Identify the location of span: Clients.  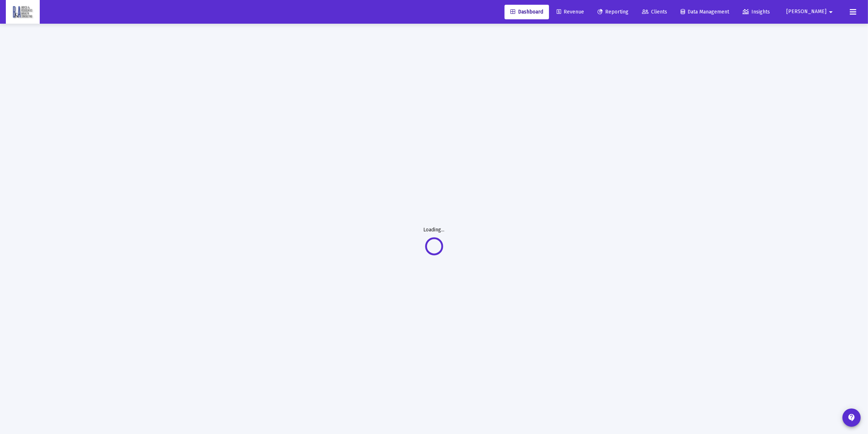
(654, 12).